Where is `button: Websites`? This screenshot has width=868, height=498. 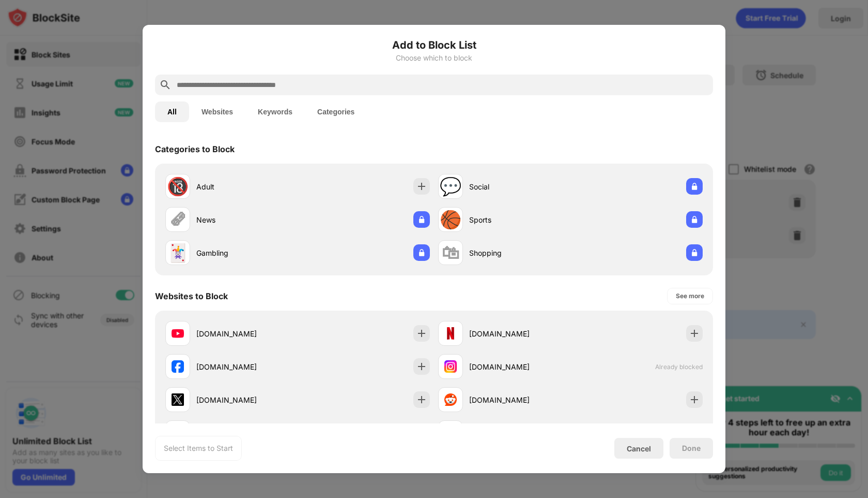 button: Websites is located at coordinates (217, 112).